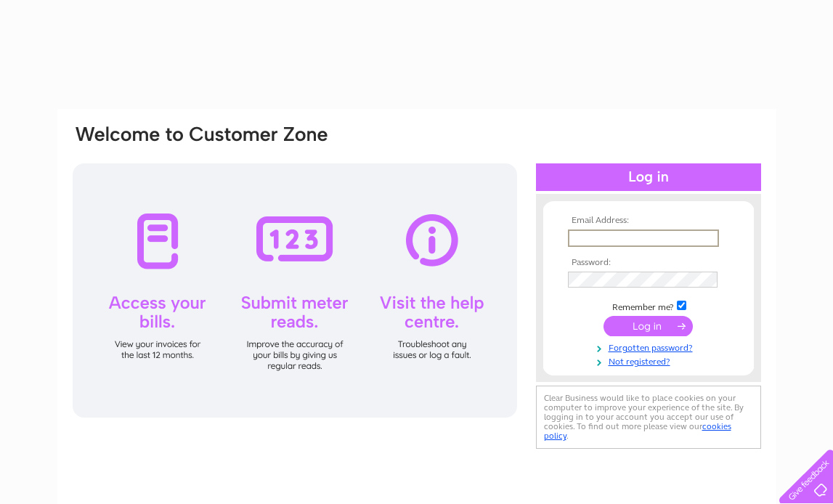  I want to click on th: Password:, so click(648, 263).